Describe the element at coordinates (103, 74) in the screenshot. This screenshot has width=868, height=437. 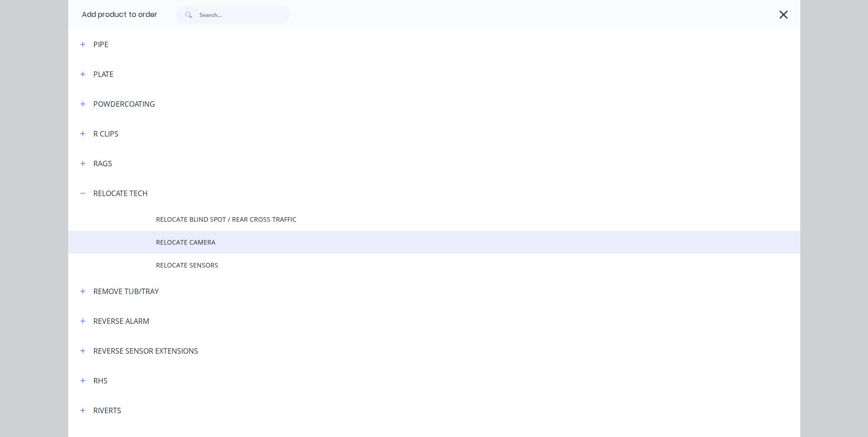
I see `div: PLATE` at that location.